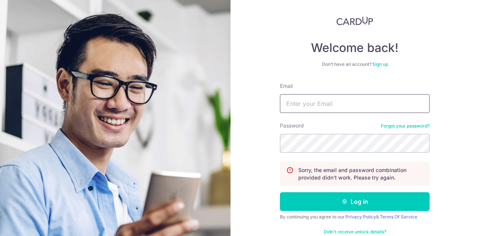 This screenshot has width=479, height=236. What do you see at coordinates (355, 232) in the screenshot?
I see `a: Didn't receive unlock details?` at bounding box center [355, 232].